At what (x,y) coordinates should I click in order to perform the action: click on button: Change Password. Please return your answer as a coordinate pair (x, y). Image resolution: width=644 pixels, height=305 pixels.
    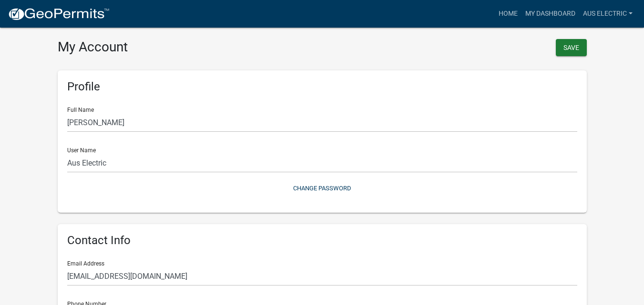
    Looking at the image, I should click on (322, 188).